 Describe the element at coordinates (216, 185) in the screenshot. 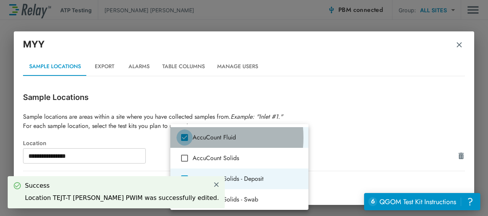

I see `img: Close Icon` at that location.